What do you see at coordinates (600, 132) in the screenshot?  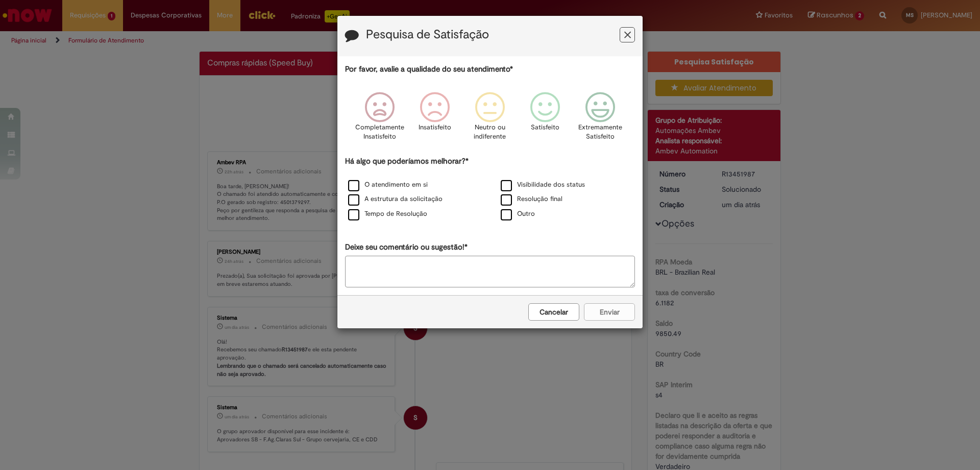 I see `p: Extremamente Satisfeito` at bounding box center [600, 132].